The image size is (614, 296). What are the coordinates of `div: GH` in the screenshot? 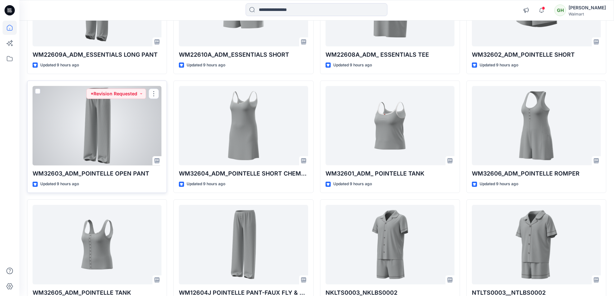 It's located at (560, 10).